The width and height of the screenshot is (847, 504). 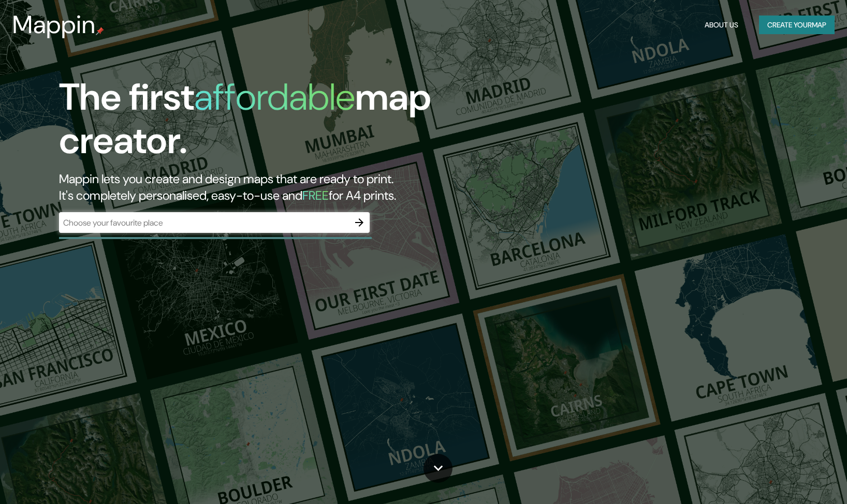 What do you see at coordinates (274, 97) in the screenshot?
I see `h1: affordable` at bounding box center [274, 97].